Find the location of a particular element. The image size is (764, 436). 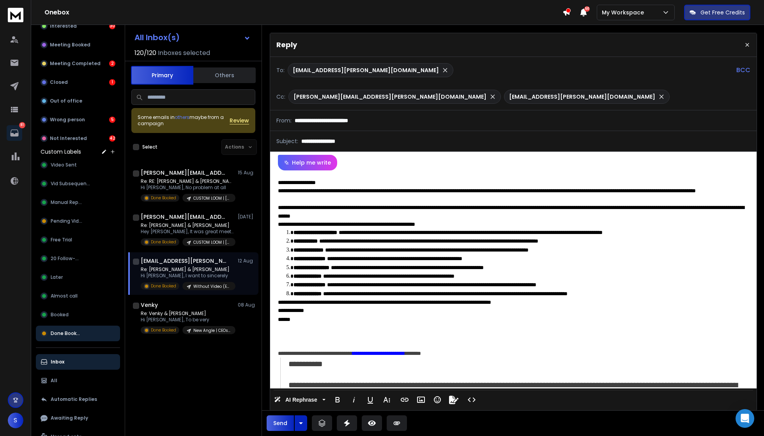

div: 42 is located at coordinates (112, 138).